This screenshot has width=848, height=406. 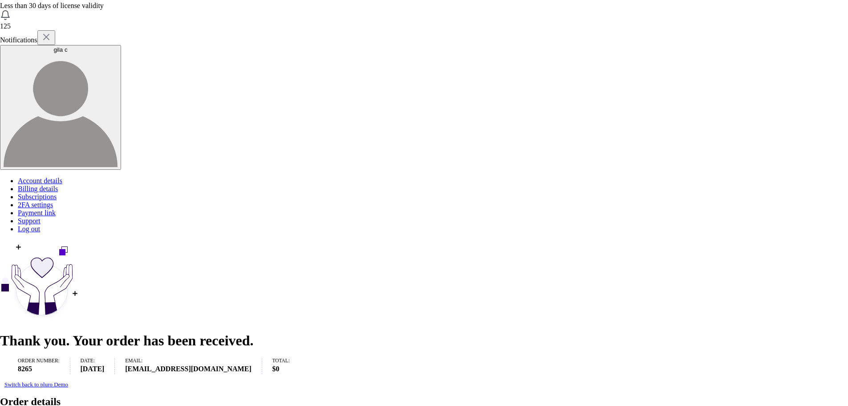 I want to click on a: Log out, so click(x=29, y=228).